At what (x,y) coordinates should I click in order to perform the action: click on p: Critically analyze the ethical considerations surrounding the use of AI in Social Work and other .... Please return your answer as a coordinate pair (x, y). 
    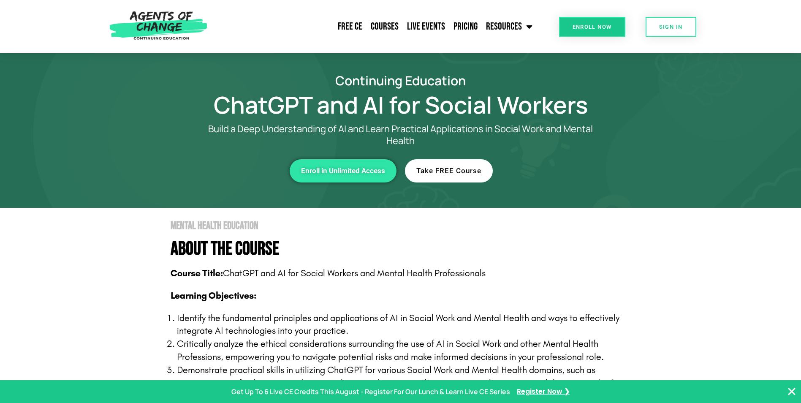
    Looking at the image, I should click on (409, 351).